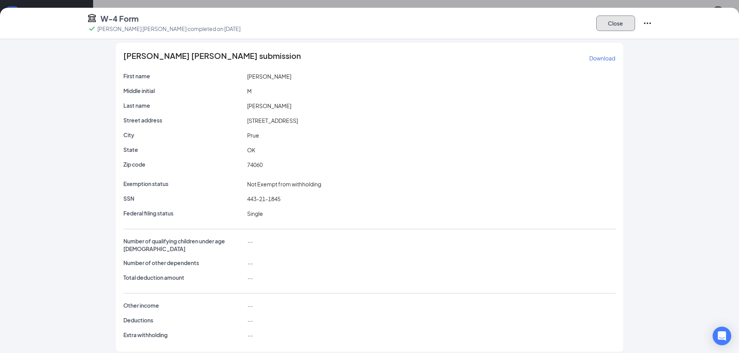  Describe the element at coordinates (183, 76) in the screenshot. I see `p: First name` at that location.